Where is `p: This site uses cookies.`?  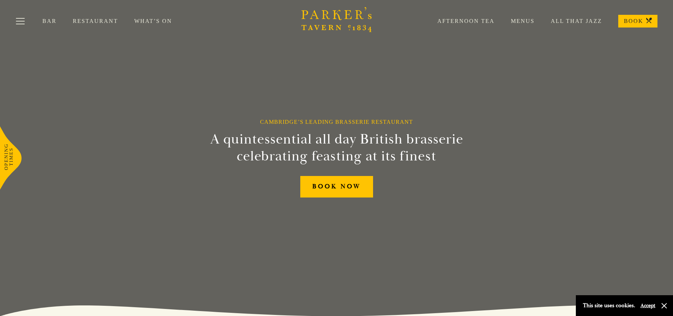 p: This site uses cookies. is located at coordinates (609, 306).